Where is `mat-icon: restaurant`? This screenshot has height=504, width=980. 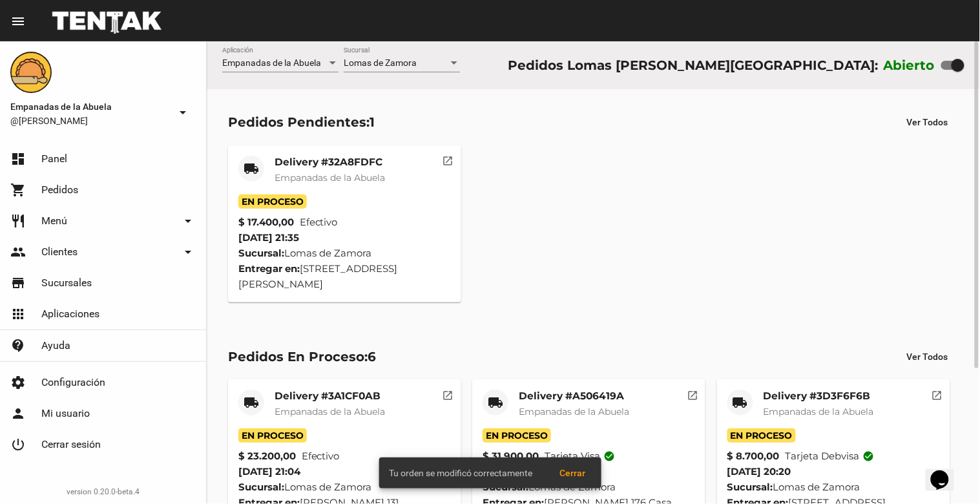
mat-icon: restaurant is located at coordinates (18, 220).